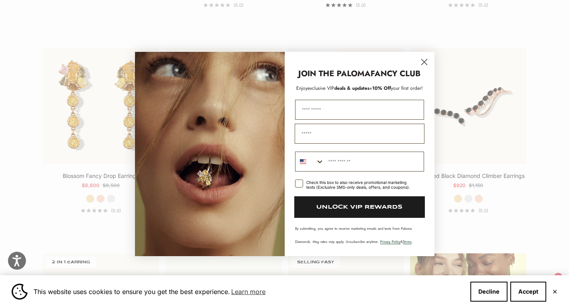 The height and width of the screenshot is (308, 569). I want to click on span: 10% Off, so click(381, 88).